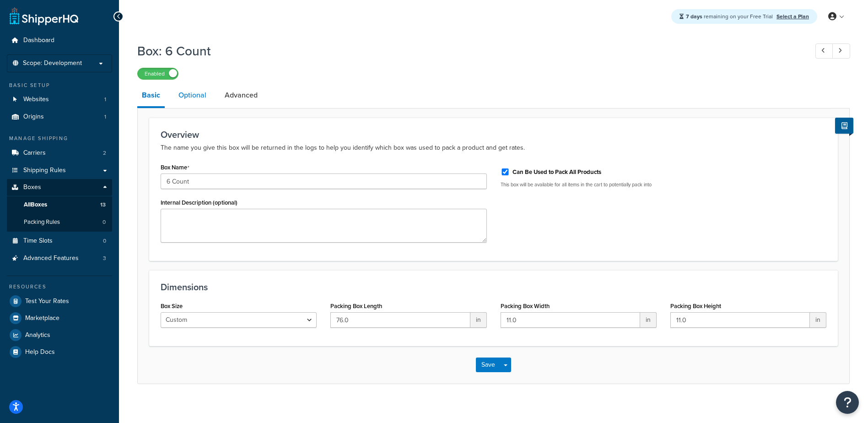 The width and height of the screenshot is (868, 423). Describe the element at coordinates (60, 170) in the screenshot. I see `li: Shipping Rules` at that location.